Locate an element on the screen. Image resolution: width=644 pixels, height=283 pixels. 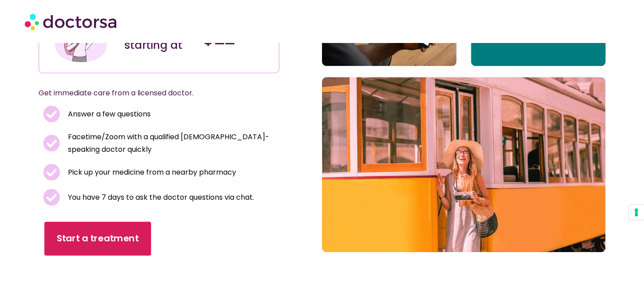
span: Answer a few questions is located at coordinates (108, 114).